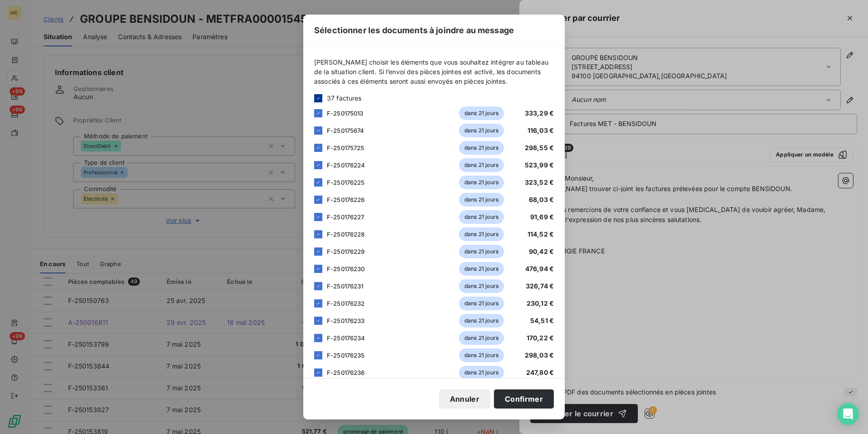 Image resolution: width=868 pixels, height=434 pixels. What do you see at coordinates (542, 217) in the screenshot?
I see `span: 91,69 €` at bounding box center [542, 217].